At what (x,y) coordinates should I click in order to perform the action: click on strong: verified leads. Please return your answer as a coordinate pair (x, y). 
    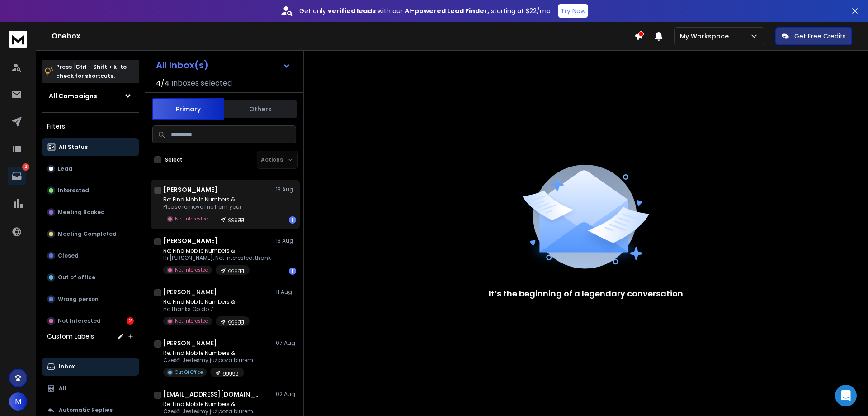
    Looking at the image, I should click on (352, 11).